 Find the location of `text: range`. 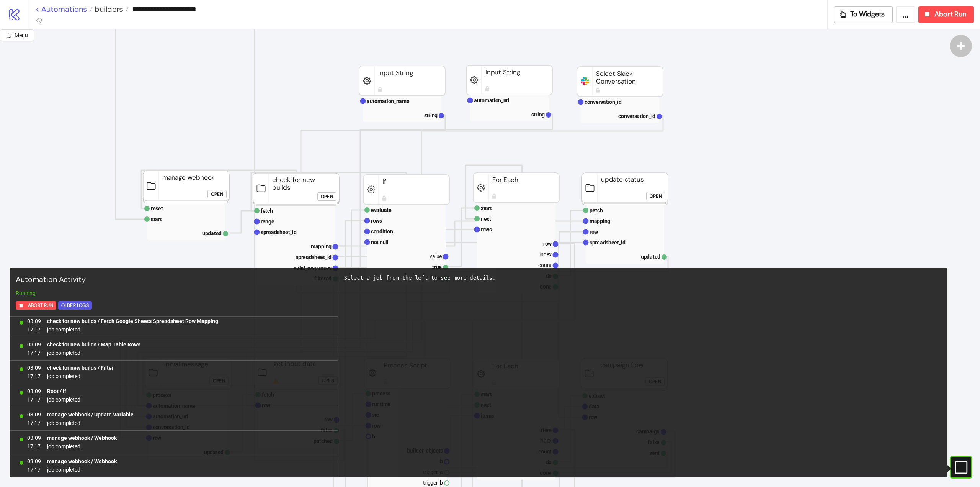

text: range is located at coordinates (267, 221).